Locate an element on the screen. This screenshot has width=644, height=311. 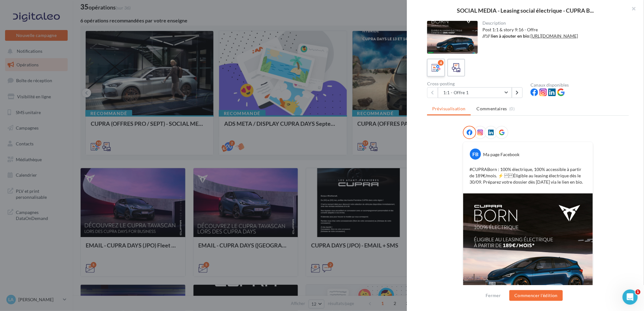
div: Canaux disponibles is located at coordinates (580, 85).